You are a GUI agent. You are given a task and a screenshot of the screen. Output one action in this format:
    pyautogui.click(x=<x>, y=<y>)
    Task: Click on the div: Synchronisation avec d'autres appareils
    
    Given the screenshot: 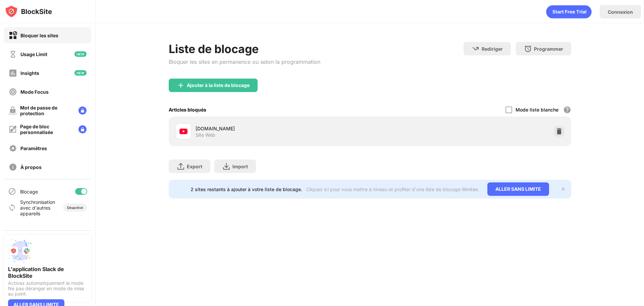 What is the action you would take?
    pyautogui.click(x=37, y=208)
    